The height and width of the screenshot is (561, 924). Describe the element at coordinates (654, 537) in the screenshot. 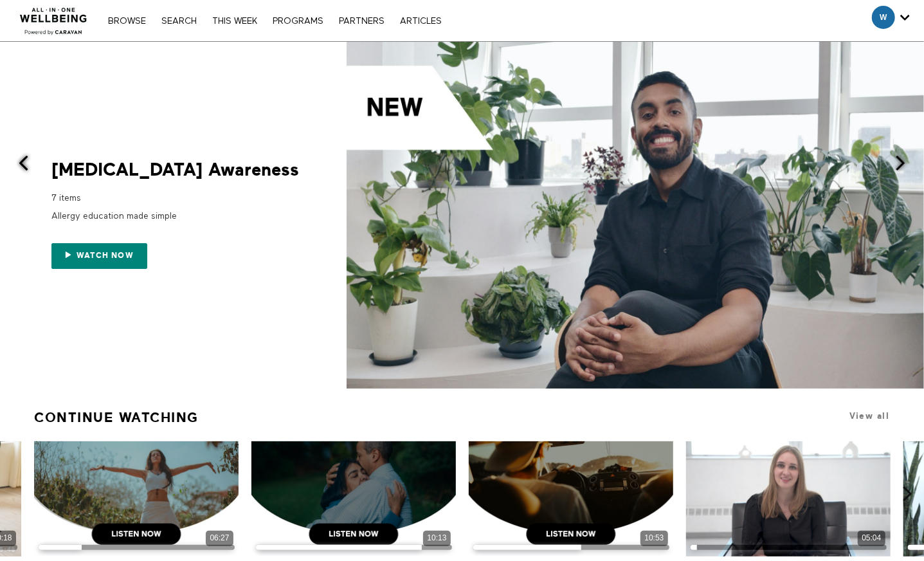

I see `div: 10:53` at that location.